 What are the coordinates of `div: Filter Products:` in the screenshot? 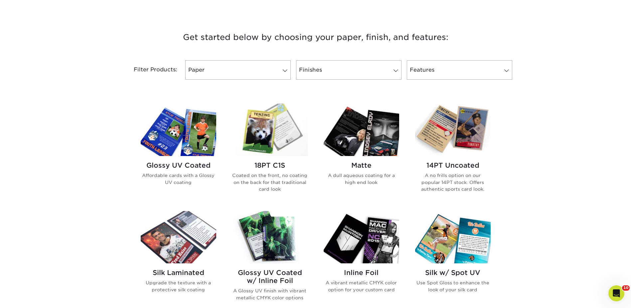 It's located at (149, 70).